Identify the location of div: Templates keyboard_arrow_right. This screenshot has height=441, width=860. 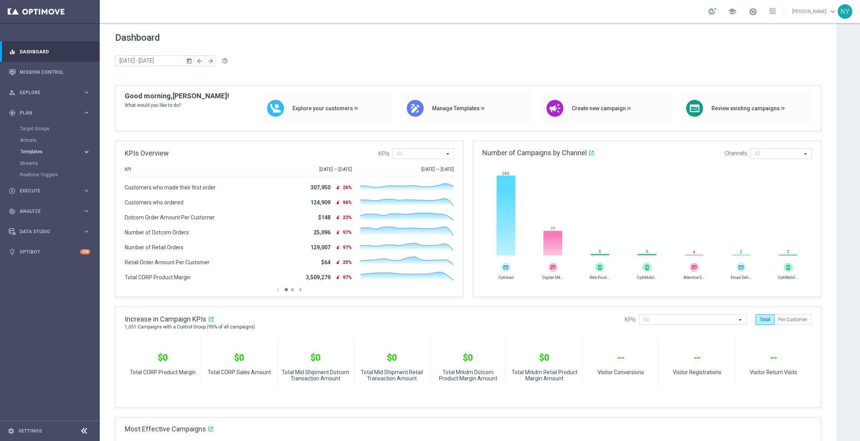
(55, 152).